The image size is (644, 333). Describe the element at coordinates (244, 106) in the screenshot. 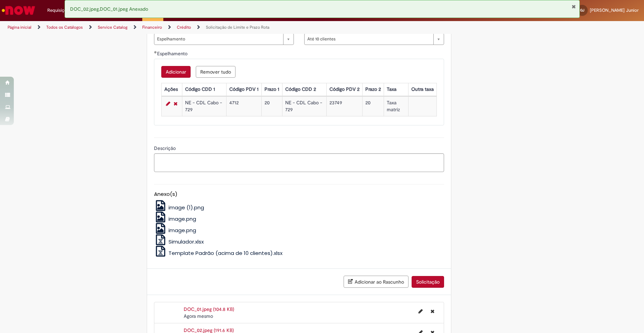

I see `td: 4712` at that location.